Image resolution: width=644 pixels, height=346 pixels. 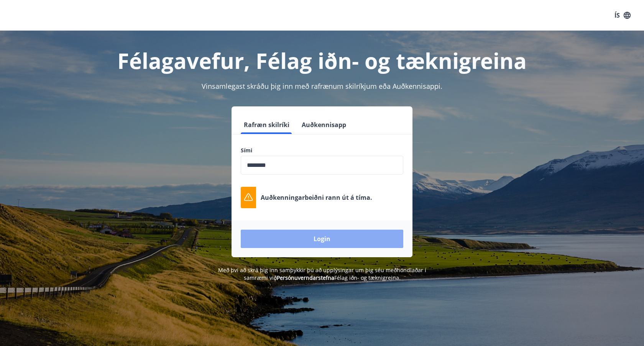 What do you see at coordinates (305, 278) in the screenshot?
I see `a: Persónuverndarstefna` at bounding box center [305, 278].